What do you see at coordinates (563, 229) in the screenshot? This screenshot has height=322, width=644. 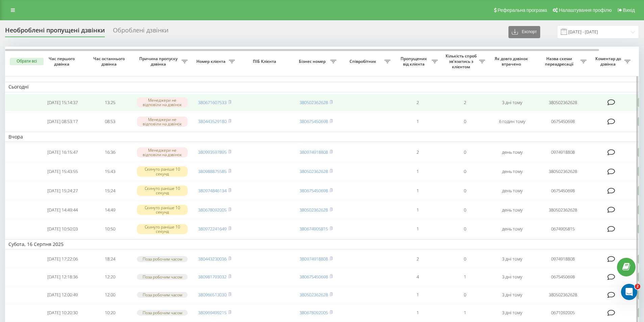 I see `td: 0674905815` at bounding box center [563, 229].